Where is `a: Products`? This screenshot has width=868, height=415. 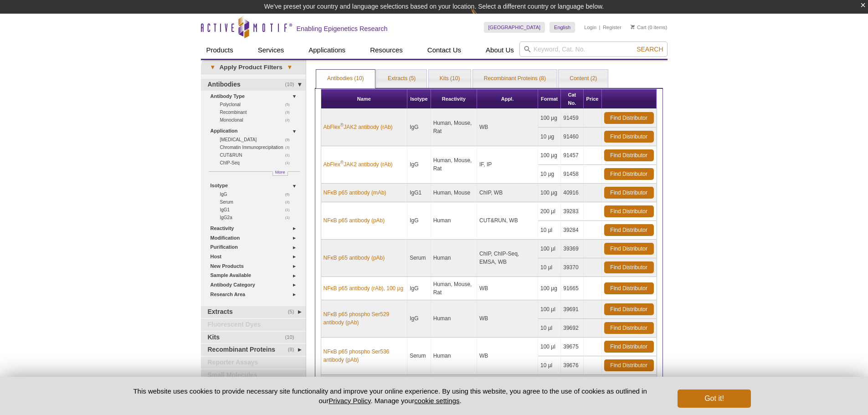 a: Products is located at coordinates (220, 50).